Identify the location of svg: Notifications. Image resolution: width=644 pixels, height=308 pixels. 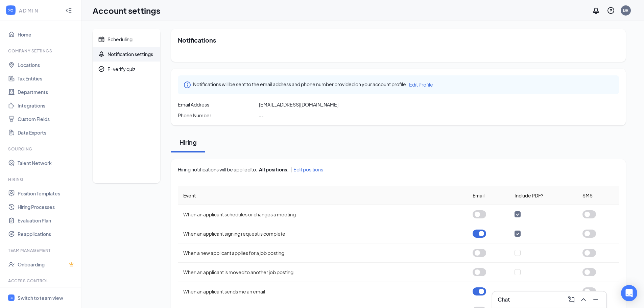
(596, 11).